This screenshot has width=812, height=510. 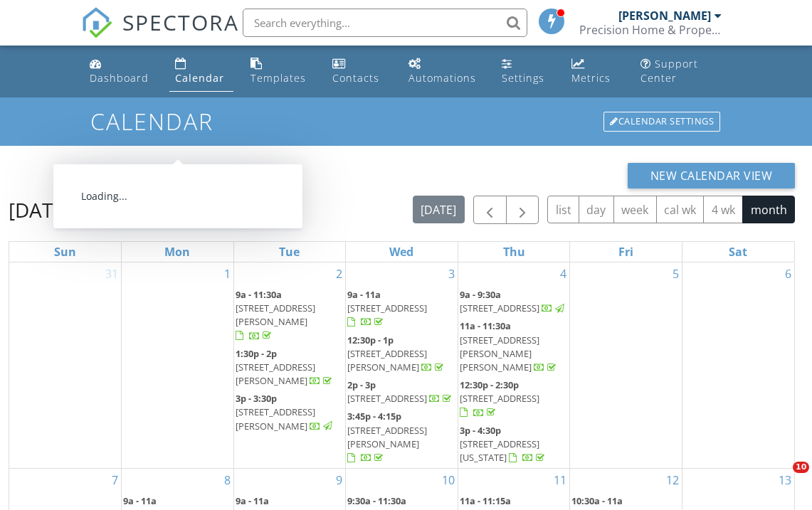 I want to click on td: Go to September 3, 2025, so click(x=402, y=365).